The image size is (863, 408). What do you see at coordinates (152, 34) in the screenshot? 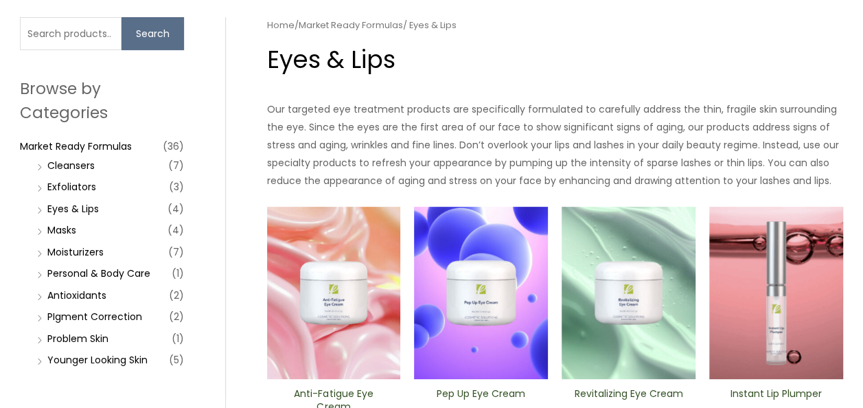
I see `button: Search` at bounding box center [152, 34].